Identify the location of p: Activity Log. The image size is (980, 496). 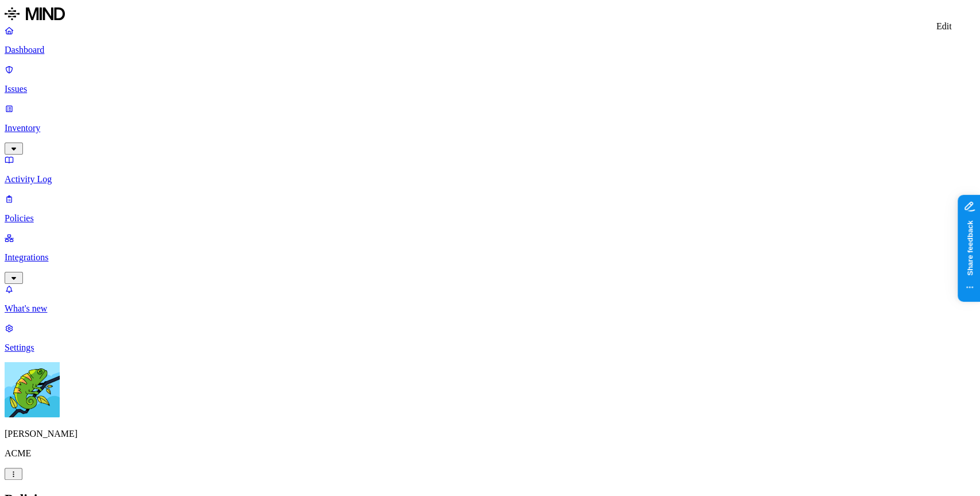
(490, 179).